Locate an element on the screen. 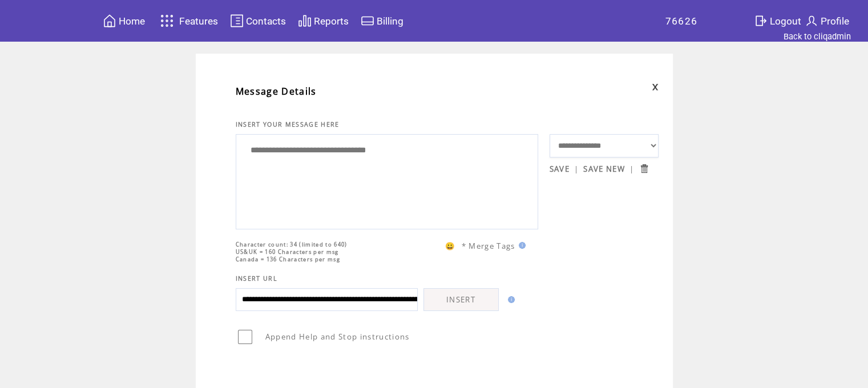  span: Append Help and Stop instructions is located at coordinates (337, 337).